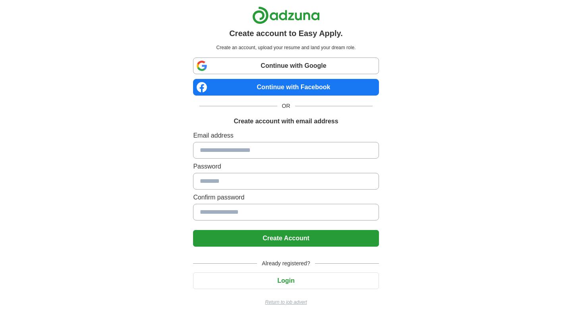  What do you see at coordinates (285, 281) in the screenshot?
I see `a: Login` at bounding box center [285, 281].